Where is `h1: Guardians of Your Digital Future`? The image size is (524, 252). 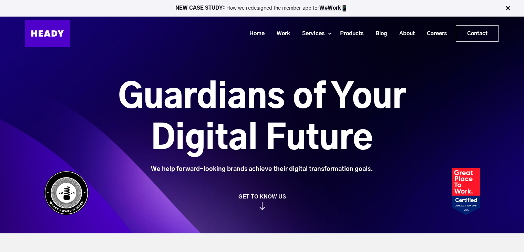 h1: Guardians of Your Digital Future is located at coordinates (262, 118).